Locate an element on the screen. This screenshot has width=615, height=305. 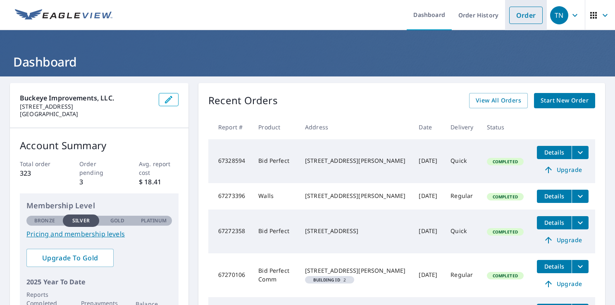
a: Pricing and membership levels is located at coordinates (99, 234).